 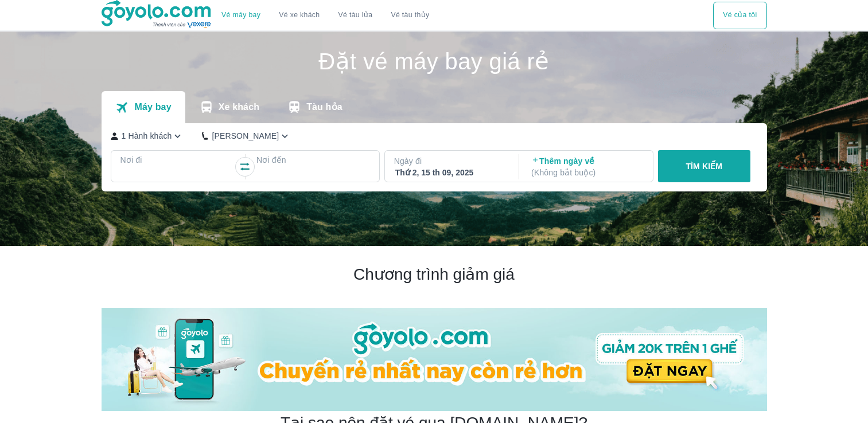 I want to click on p: Nơi đi, so click(x=177, y=160).